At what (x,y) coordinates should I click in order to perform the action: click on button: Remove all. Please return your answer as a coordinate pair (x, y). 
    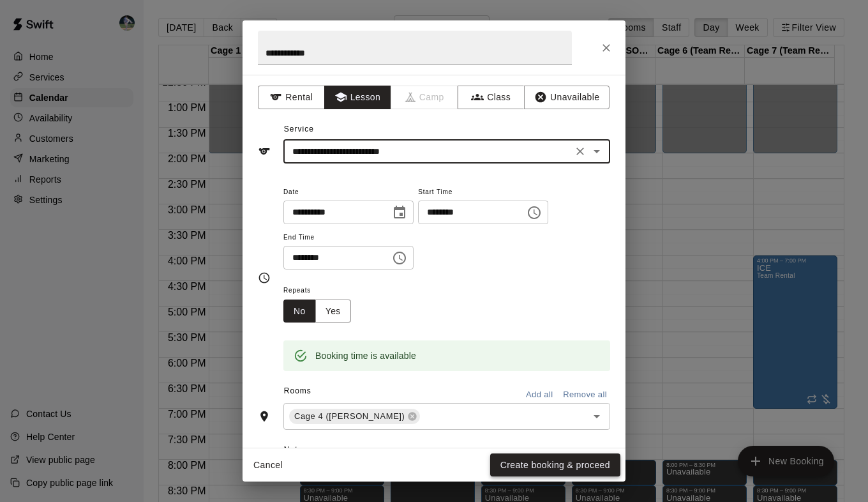
    Looking at the image, I should click on (584, 395).